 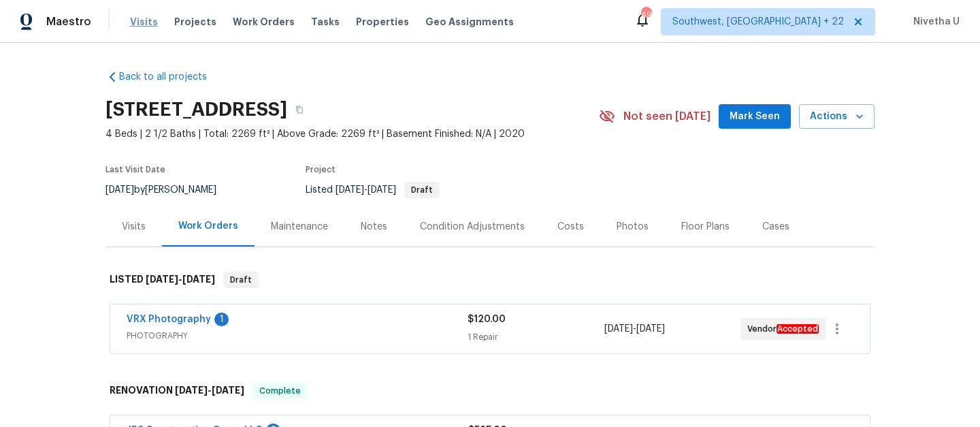 I want to click on div: Maintenance, so click(x=300, y=227).